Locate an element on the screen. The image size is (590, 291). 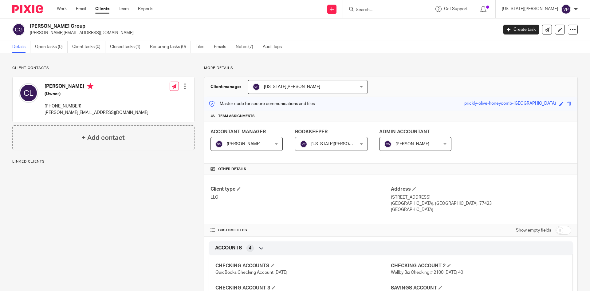
a: Open tasks (0) is located at coordinates (51, 47).